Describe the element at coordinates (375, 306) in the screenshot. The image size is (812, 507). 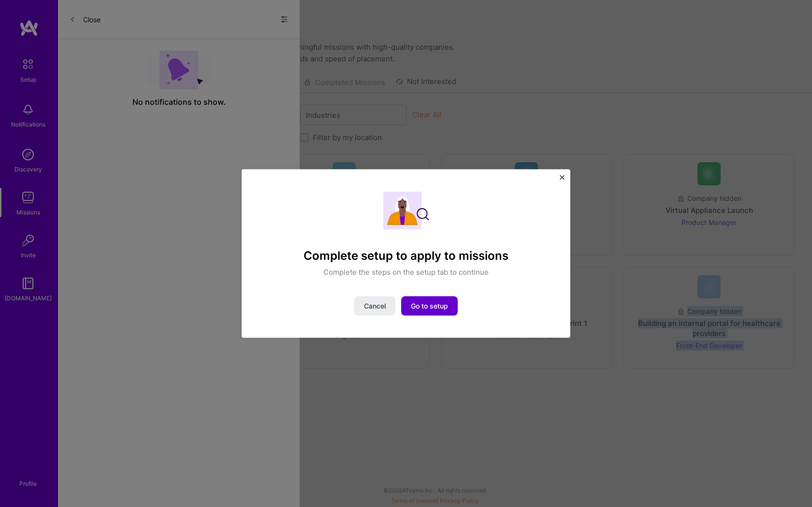
I see `button: Cancel` at that location.